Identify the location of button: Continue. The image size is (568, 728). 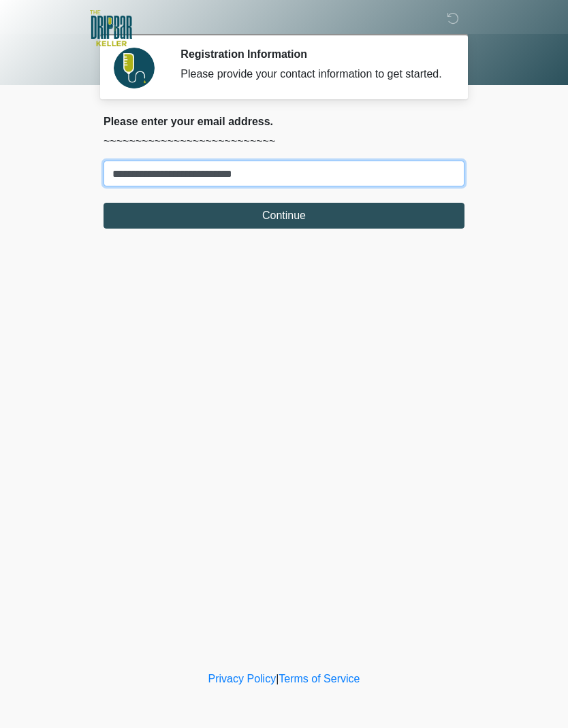
(284, 216).